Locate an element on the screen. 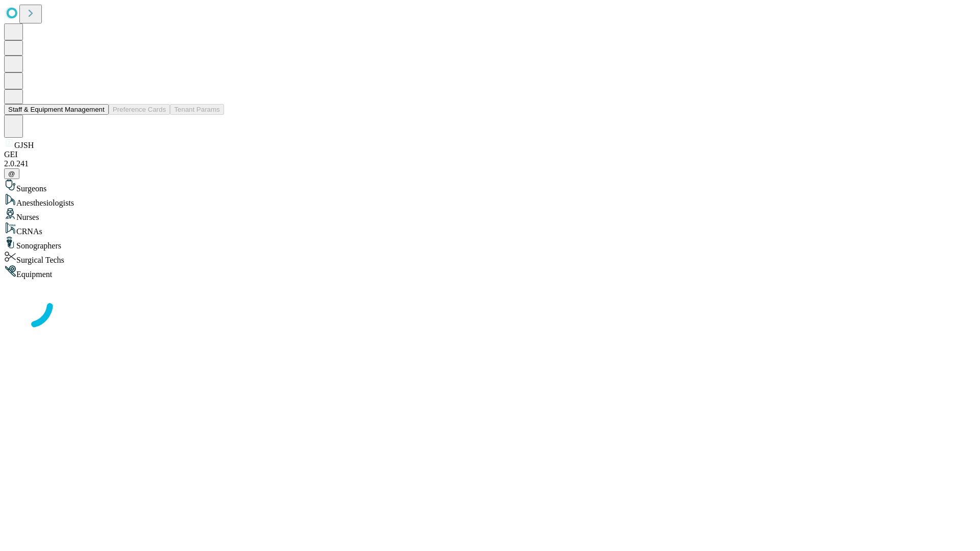  div: Equipment is located at coordinates (490, 272).